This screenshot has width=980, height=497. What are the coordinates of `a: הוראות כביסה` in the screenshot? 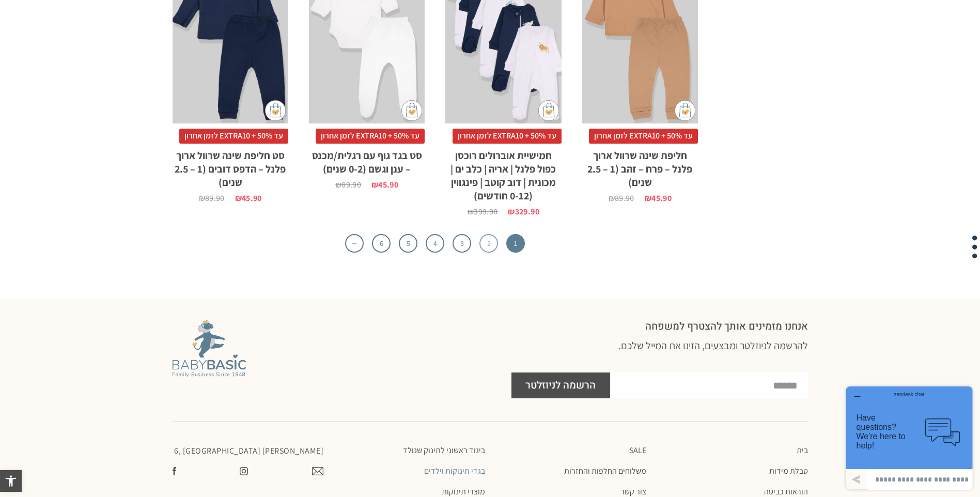 It's located at (732, 492).